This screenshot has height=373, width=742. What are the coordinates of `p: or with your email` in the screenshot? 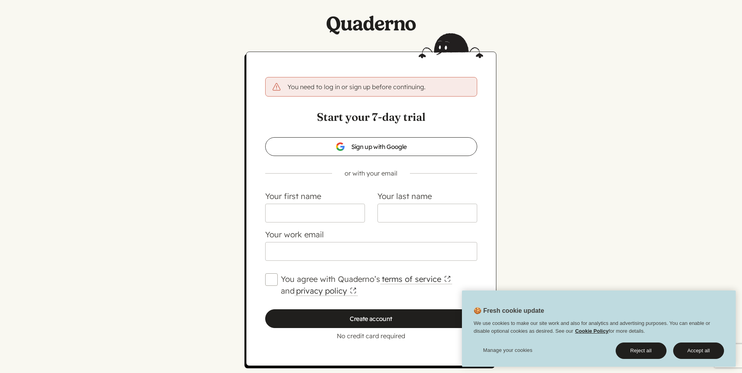 It's located at (371, 173).